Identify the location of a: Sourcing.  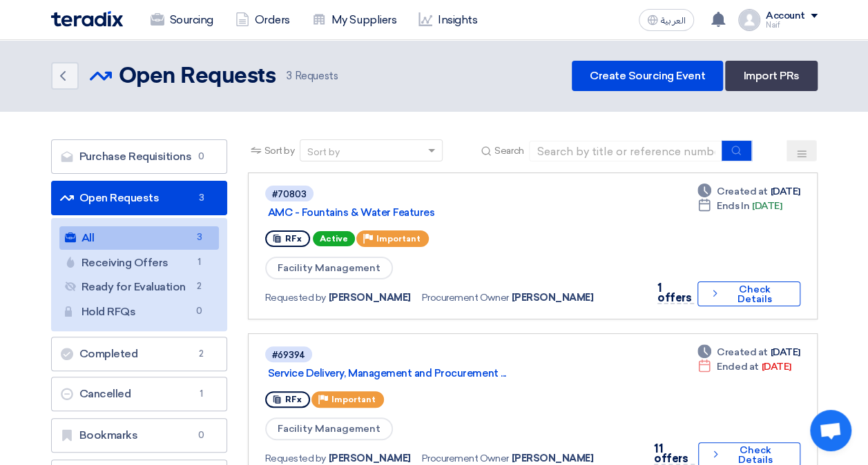
(182, 20).